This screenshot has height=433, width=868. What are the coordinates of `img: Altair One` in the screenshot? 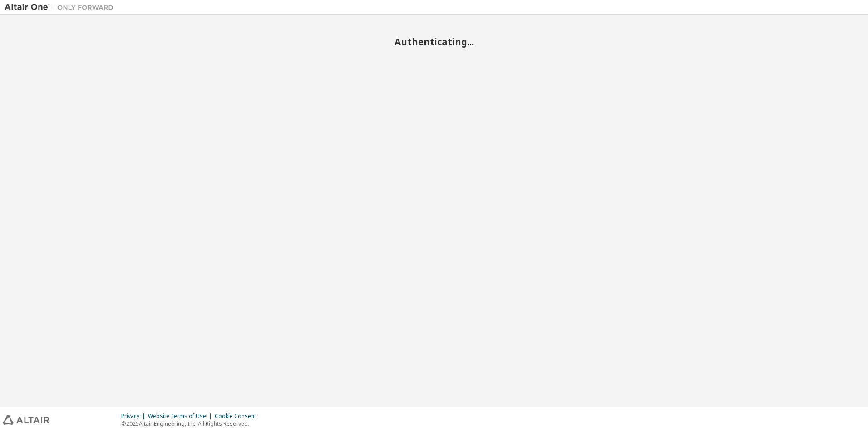 It's located at (62, 7).